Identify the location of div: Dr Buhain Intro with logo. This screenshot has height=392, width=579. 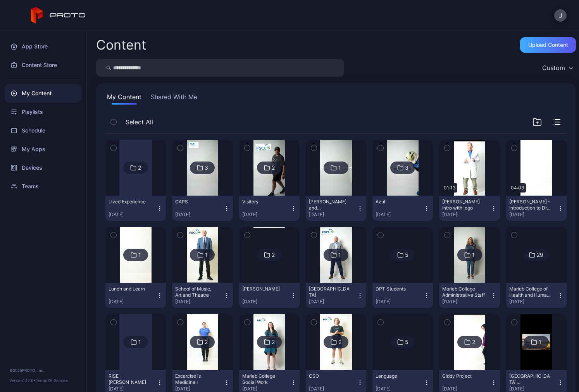
(463, 205).